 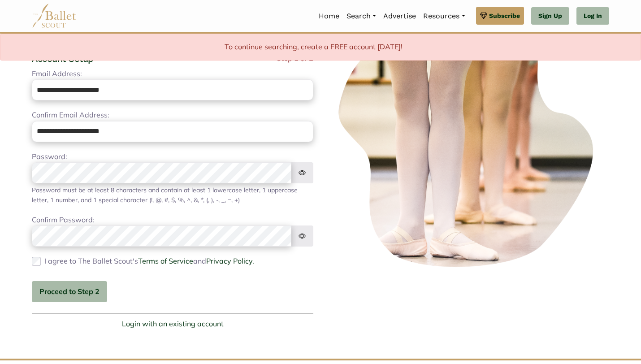 I want to click on a: Subscribe, so click(x=500, y=16).